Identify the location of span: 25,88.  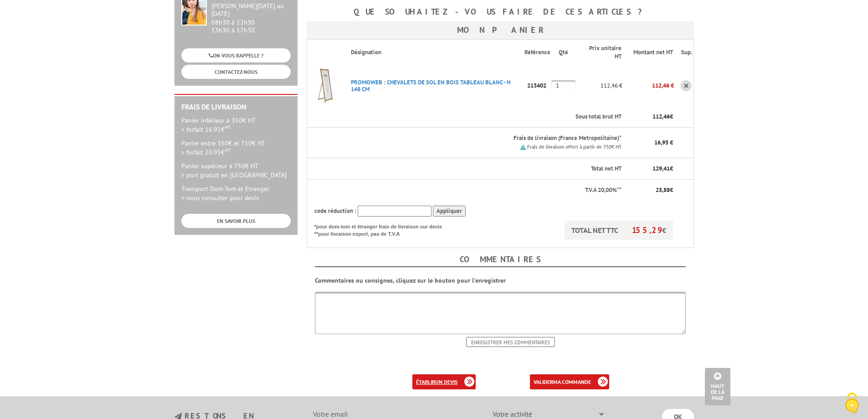
(662, 190).